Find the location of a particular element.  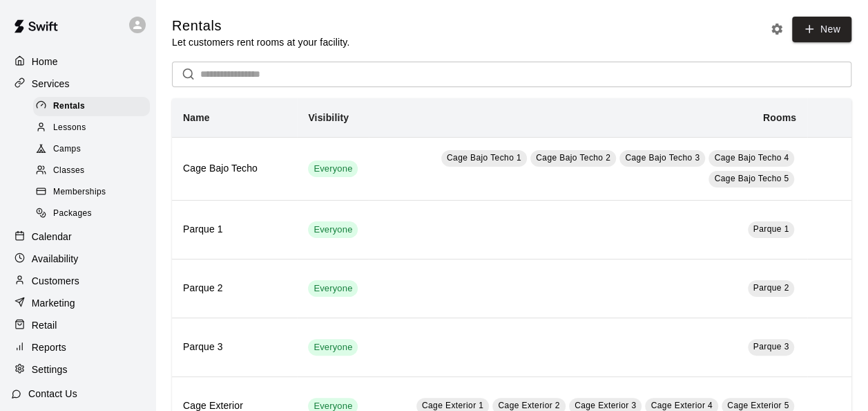

a: Home is located at coordinates (78, 61).